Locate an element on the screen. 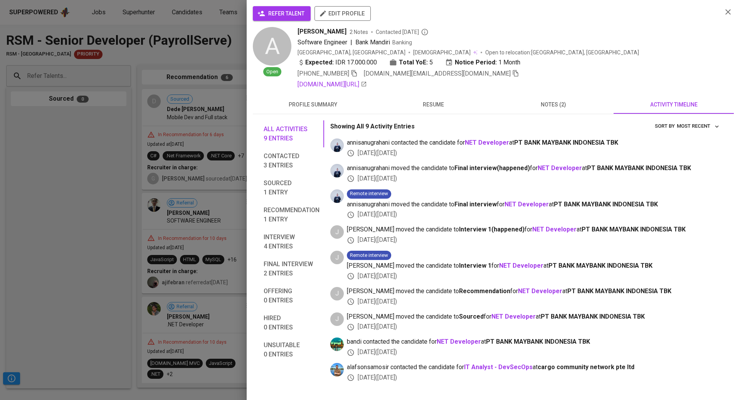  span: annisanugrahani moved the candidate to for at is located at coordinates (534, 168).